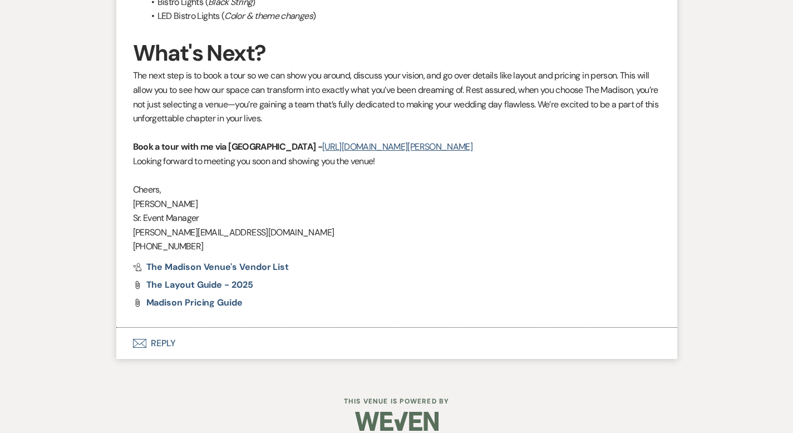 The width and height of the screenshot is (793, 433). What do you see at coordinates (217, 266) in the screenshot?
I see `span: The Madison Venue's Vendor List` at bounding box center [217, 266].